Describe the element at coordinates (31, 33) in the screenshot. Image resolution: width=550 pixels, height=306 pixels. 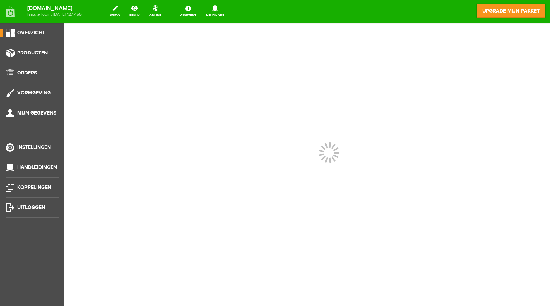
I see `span: Overzicht` at that location.